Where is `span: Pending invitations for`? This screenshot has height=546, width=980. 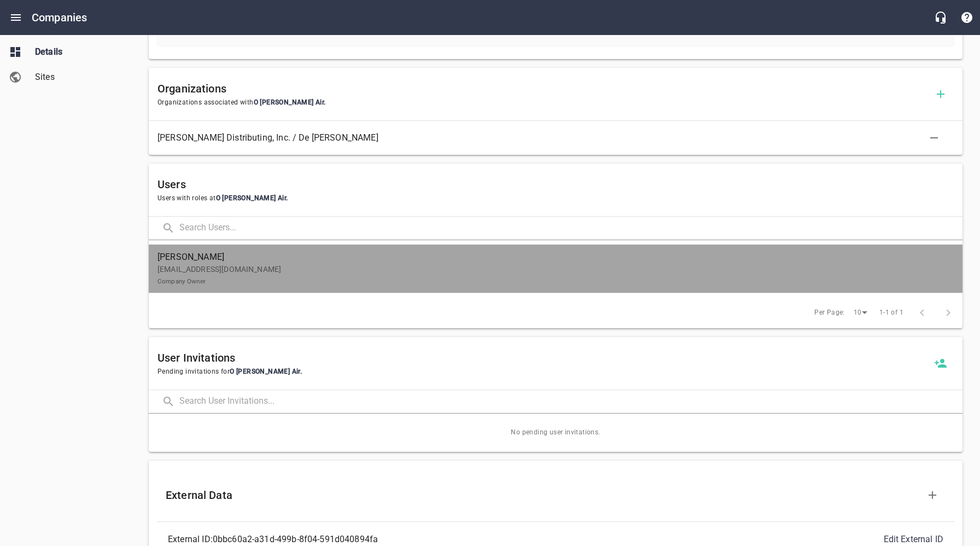 span: Pending invitations for is located at coordinates (543, 372).